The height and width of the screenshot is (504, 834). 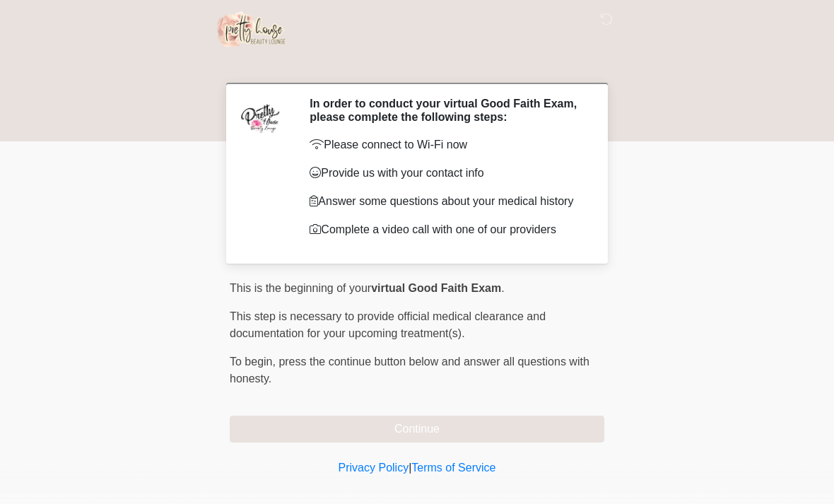 What do you see at coordinates (417, 429) in the screenshot?
I see `button: Continue` at bounding box center [417, 429].